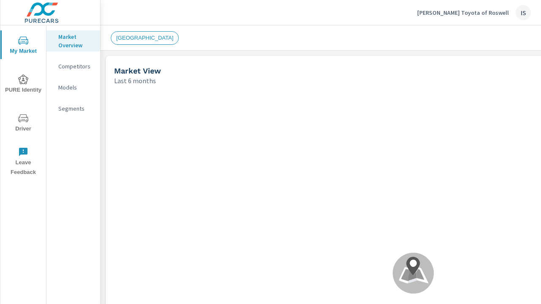 The image size is (541, 304). I want to click on div: Market Overview, so click(73, 41).